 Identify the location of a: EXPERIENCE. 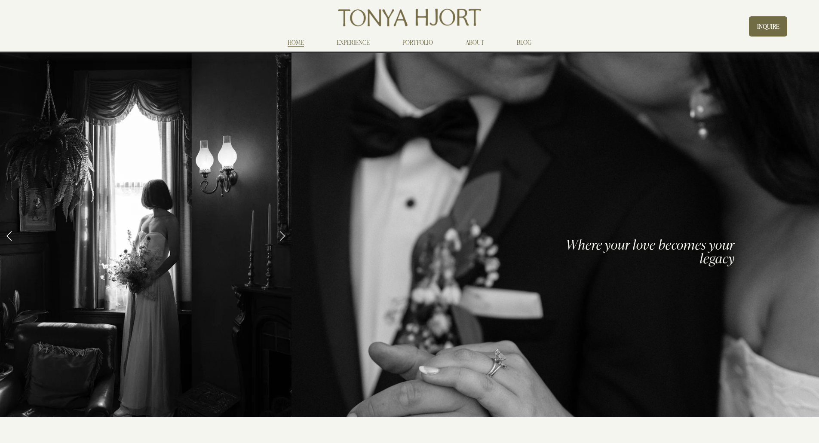
(353, 42).